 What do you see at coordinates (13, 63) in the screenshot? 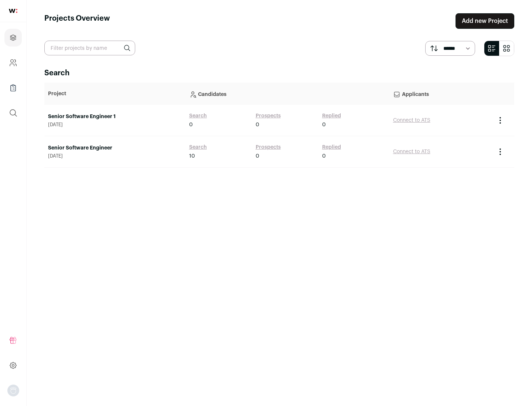
I see `a: Company and ATS Settings` at bounding box center [13, 63].